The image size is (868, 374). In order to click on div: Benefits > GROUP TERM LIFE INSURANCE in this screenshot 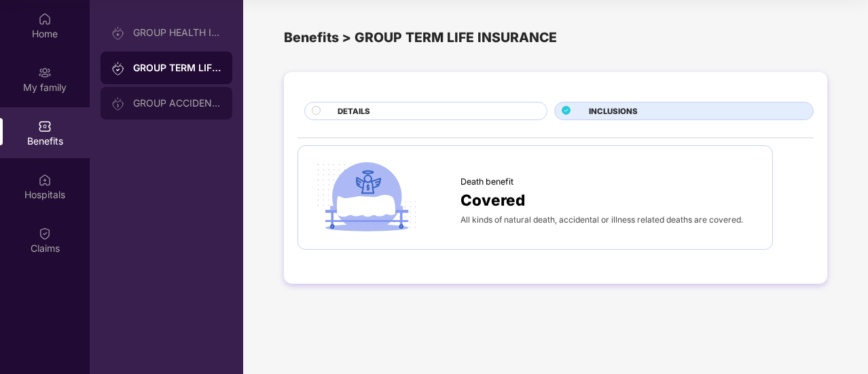, I will do `click(555, 37)`.